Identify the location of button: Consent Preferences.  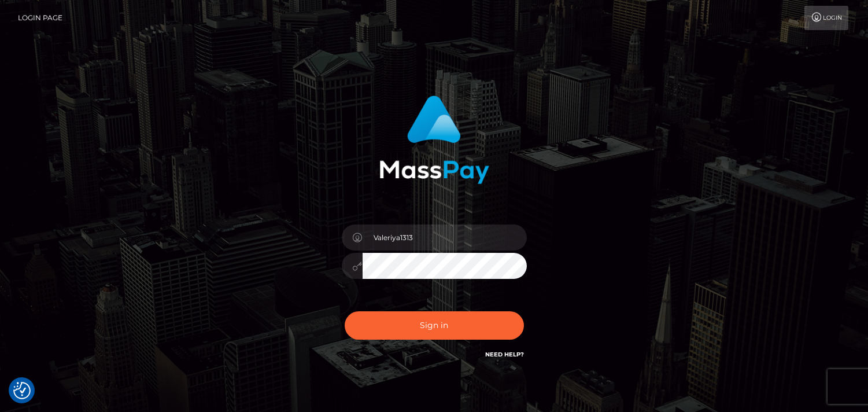
(22, 390).